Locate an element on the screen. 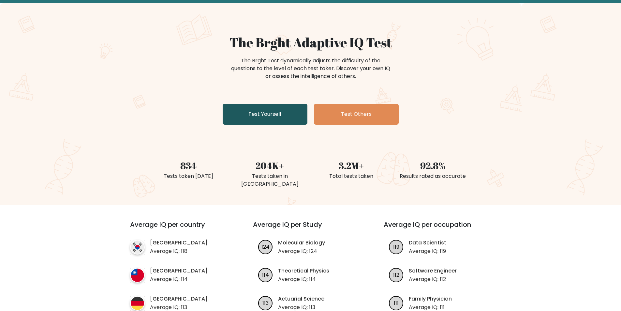 This screenshot has height=311, width=621. div: The Brght Test dynamically adjusts the difficulty of the questions to the level of each test take... is located at coordinates (311, 68).